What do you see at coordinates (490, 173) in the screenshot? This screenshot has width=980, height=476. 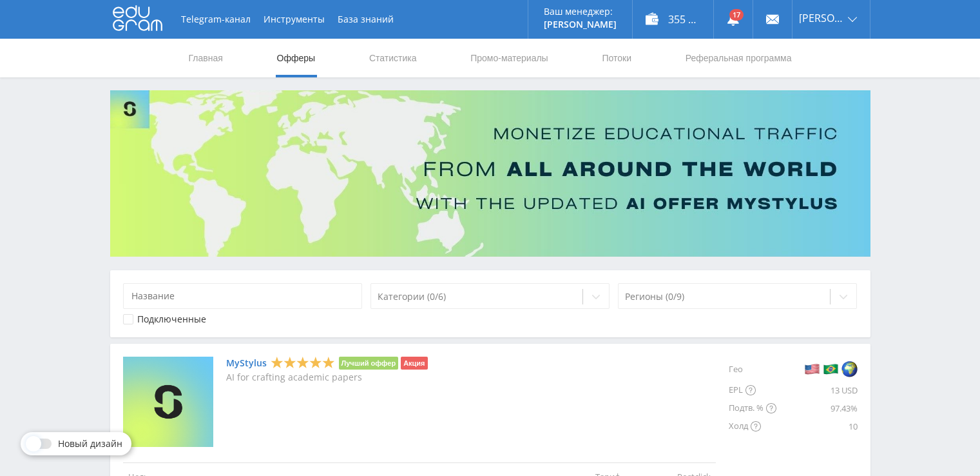 I see `img: Banner` at bounding box center [490, 173].